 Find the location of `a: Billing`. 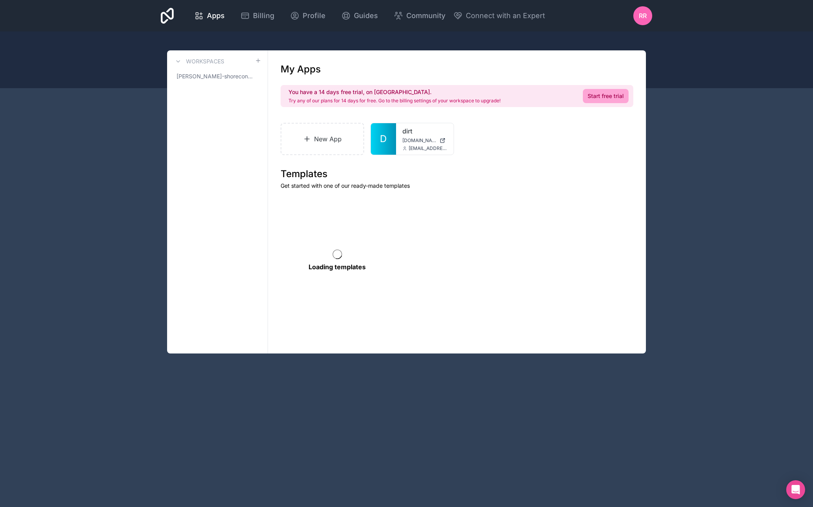

a: Billing is located at coordinates (257, 16).